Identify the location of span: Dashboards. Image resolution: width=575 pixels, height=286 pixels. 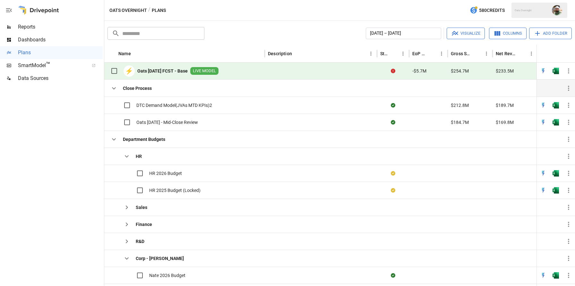
(60, 40).